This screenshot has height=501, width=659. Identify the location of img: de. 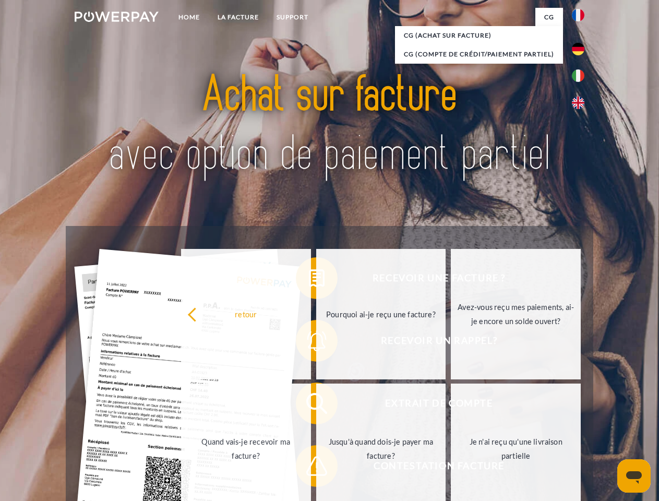
(578, 49).